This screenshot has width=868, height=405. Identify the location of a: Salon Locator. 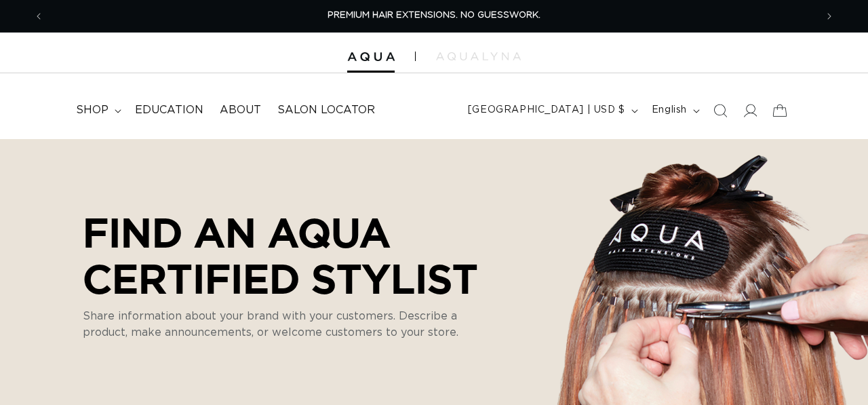
(326, 110).